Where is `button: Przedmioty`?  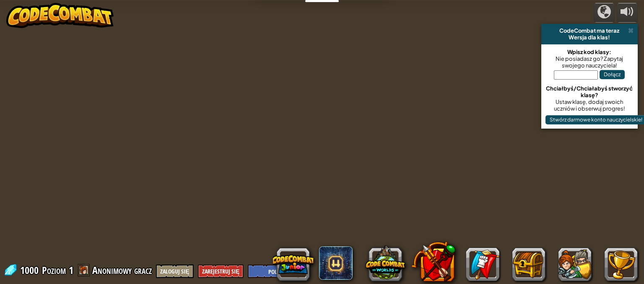 button: Przedmioty is located at coordinates (528, 265).